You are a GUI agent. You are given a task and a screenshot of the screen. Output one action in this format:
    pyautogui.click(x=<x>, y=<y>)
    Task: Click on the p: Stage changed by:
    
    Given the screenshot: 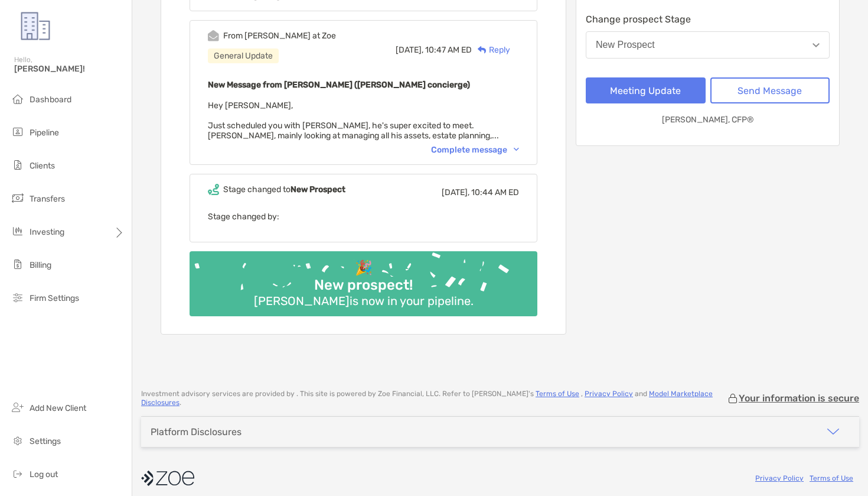 What is the action you would take?
    pyautogui.click(x=364, y=216)
    